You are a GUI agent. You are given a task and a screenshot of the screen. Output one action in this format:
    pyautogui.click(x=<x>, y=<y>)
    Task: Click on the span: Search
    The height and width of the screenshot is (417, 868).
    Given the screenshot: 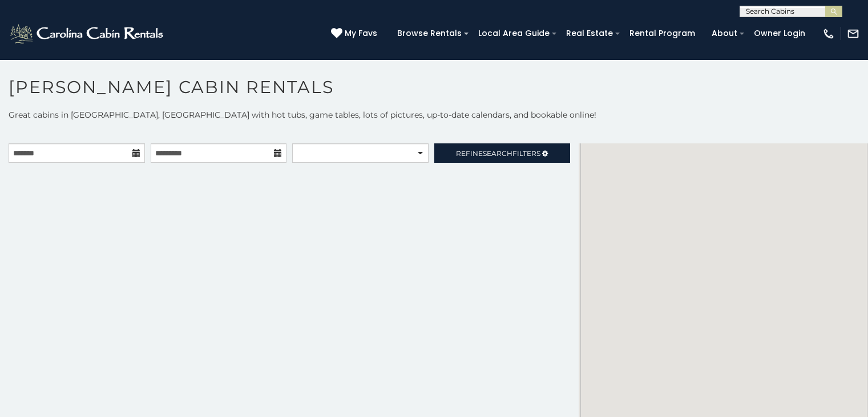 What is the action you would take?
    pyautogui.click(x=498, y=153)
    